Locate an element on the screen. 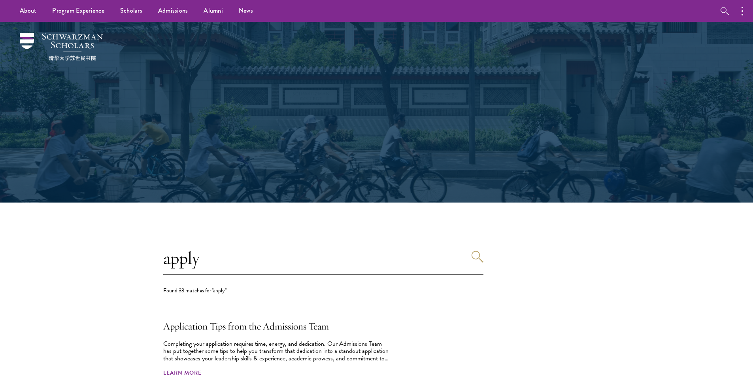 Image resolution: width=753 pixels, height=377 pixels. span: "apply" is located at coordinates (219, 290).